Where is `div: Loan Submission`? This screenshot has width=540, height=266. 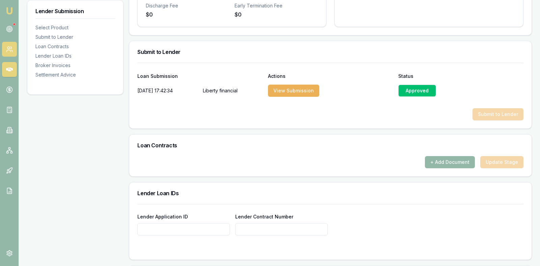 div: Loan Submission is located at coordinates (200, 76).